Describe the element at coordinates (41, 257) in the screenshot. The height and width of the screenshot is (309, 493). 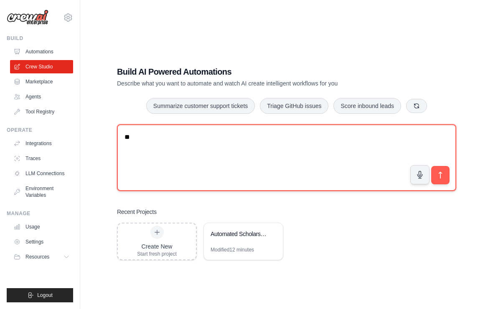
I see `button: Resources` at that location.